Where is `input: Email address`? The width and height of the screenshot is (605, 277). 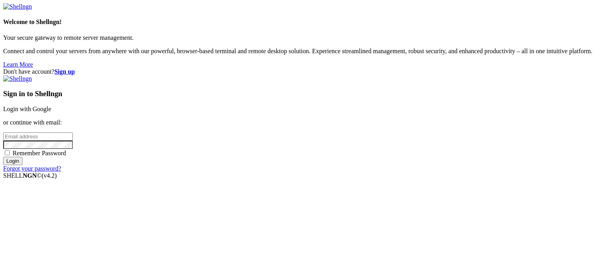
input: Email address is located at coordinates (38, 136).